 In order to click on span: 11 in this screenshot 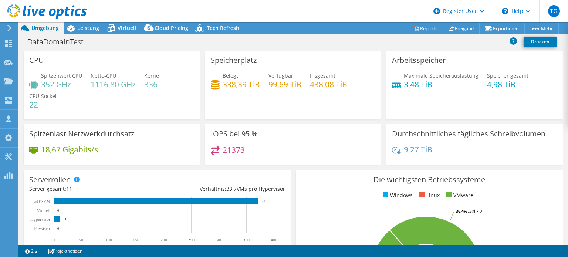, I will do `click(69, 189)`.